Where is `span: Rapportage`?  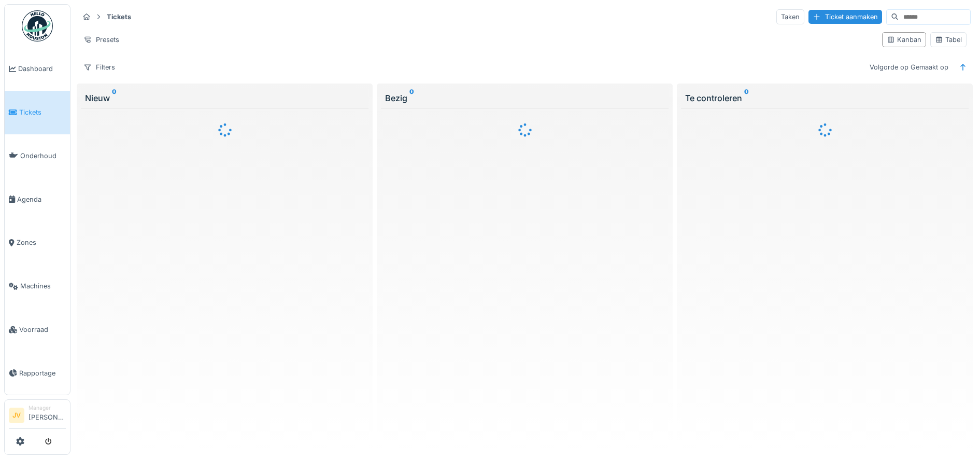
span: Rapportage is located at coordinates (42, 373).